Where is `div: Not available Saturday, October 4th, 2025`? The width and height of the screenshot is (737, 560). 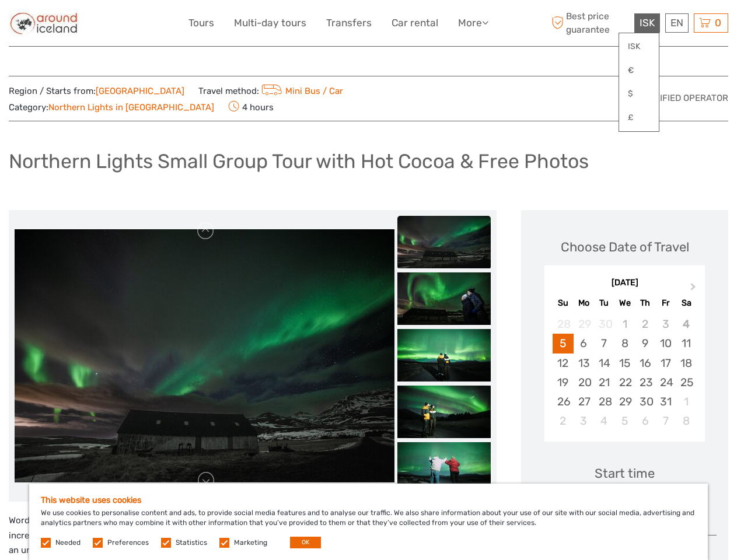 div: Not available Saturday, October 4th, 2025 is located at coordinates (686, 324).